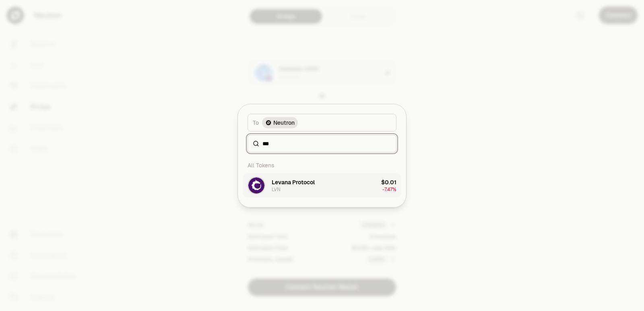 The height and width of the screenshot is (311, 644). I want to click on button: ToNeutron LogoNeutron, so click(322, 123).